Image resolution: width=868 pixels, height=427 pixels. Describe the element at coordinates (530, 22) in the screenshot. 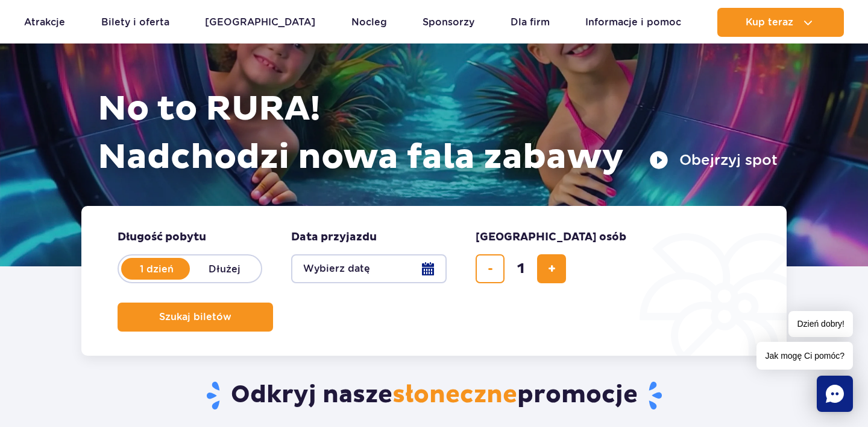

I see `a: Dla firm` at that location.